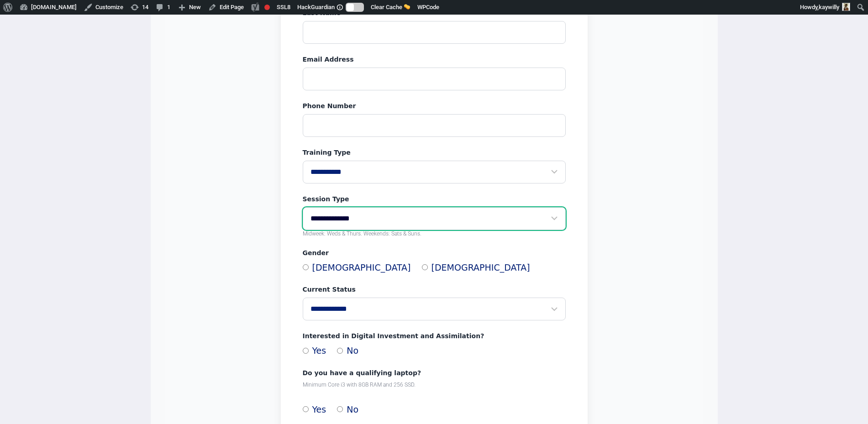  Describe the element at coordinates (267, 7) in the screenshot. I see `div: Focus keyphrase not set` at that location.